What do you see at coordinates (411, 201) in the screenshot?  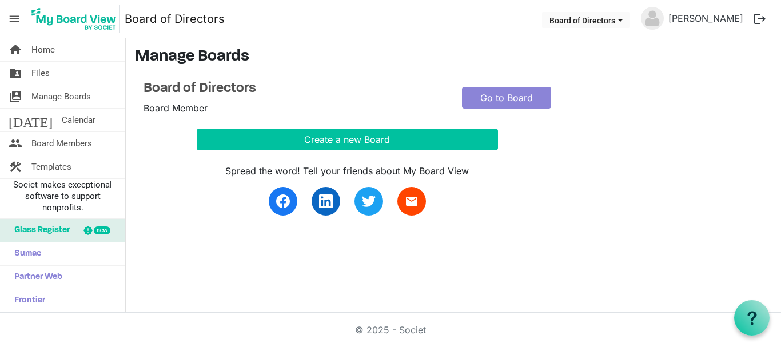 I see `span: email` at bounding box center [411, 201].